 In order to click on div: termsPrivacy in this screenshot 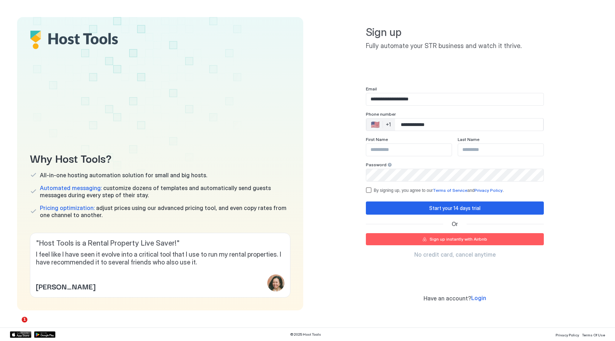, I will do `click(455, 190)`.